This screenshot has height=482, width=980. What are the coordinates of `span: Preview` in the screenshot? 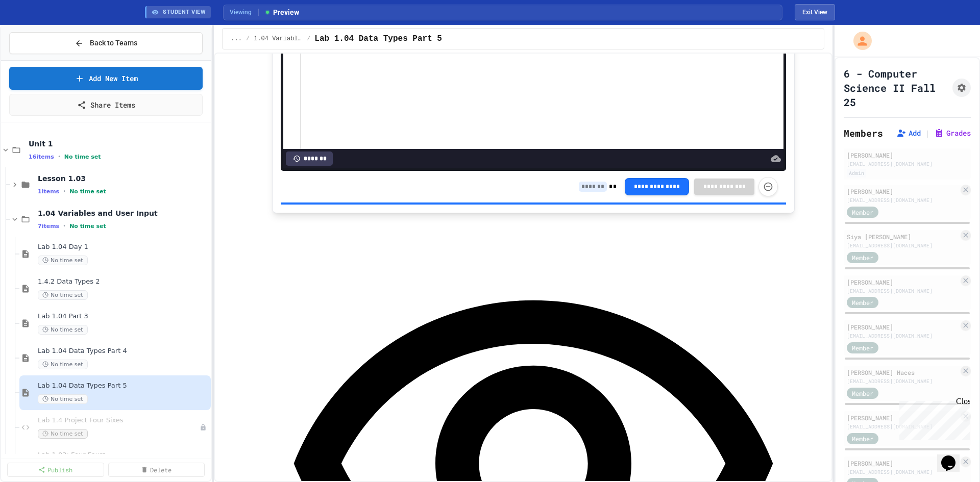 It's located at (281, 12).